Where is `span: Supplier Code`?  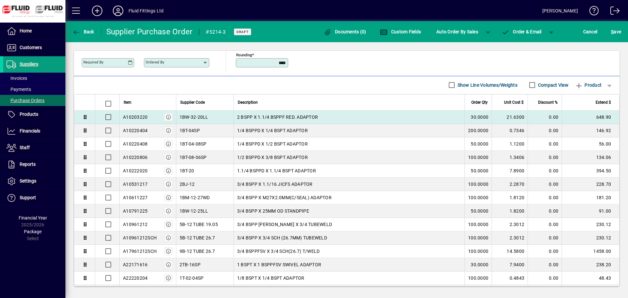
span: Supplier Code is located at coordinates (192, 102).